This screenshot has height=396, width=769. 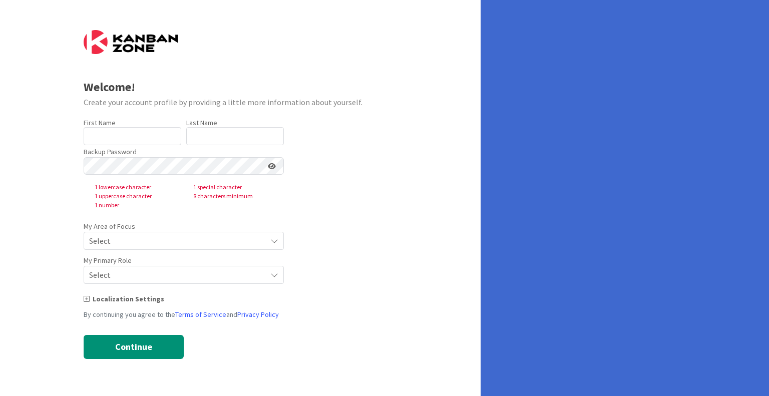 What do you see at coordinates (136, 187) in the screenshot?
I see `span: 1 lowercase character` at bounding box center [136, 187].